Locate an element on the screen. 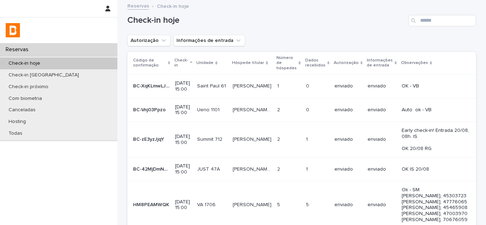 The width and height of the screenshot is (486, 225). button: Autorização is located at coordinates (149, 41).